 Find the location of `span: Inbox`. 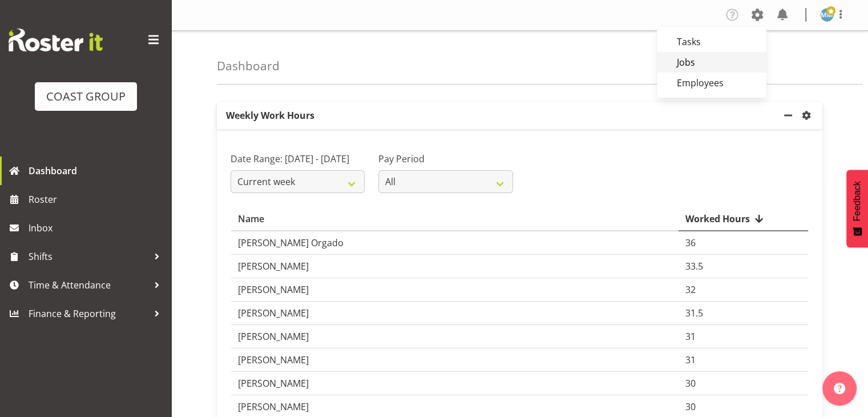

span: Inbox is located at coordinates (97, 228).